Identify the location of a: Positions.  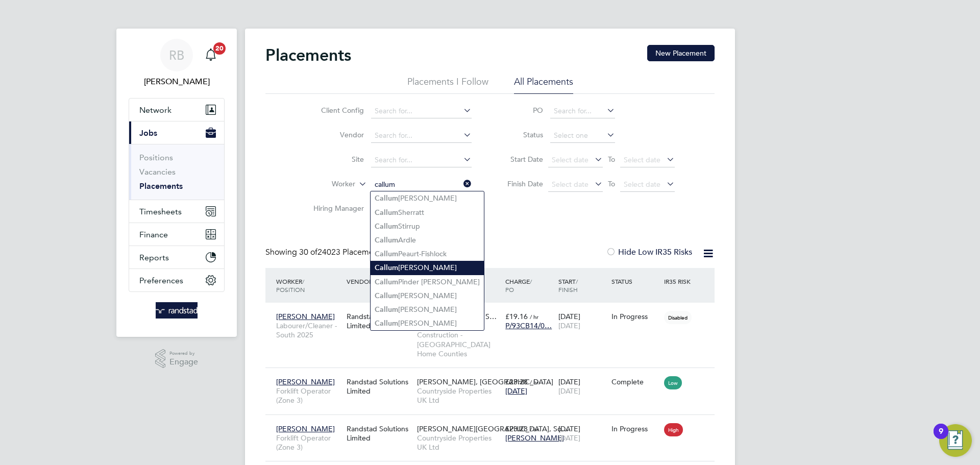
(156, 158).